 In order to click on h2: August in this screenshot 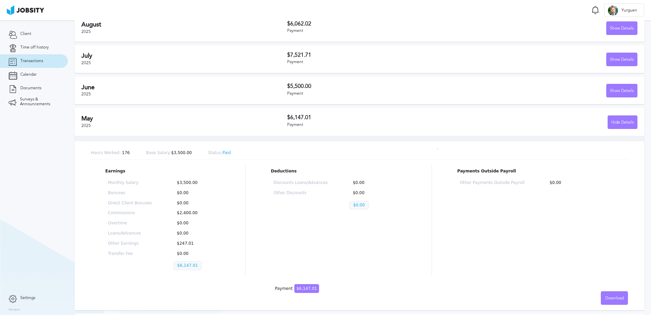, I will do `click(184, 24)`.